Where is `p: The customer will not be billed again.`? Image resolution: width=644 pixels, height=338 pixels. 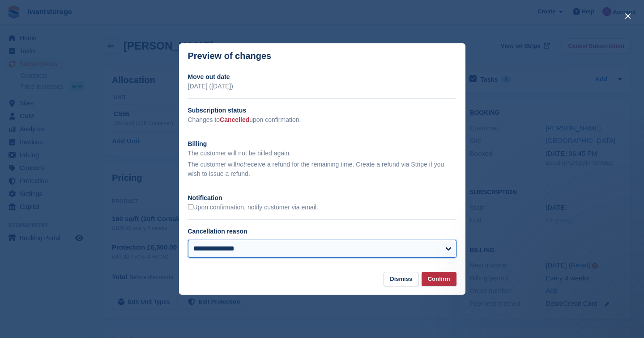 p: The customer will not be billed again. is located at coordinates (322, 153).